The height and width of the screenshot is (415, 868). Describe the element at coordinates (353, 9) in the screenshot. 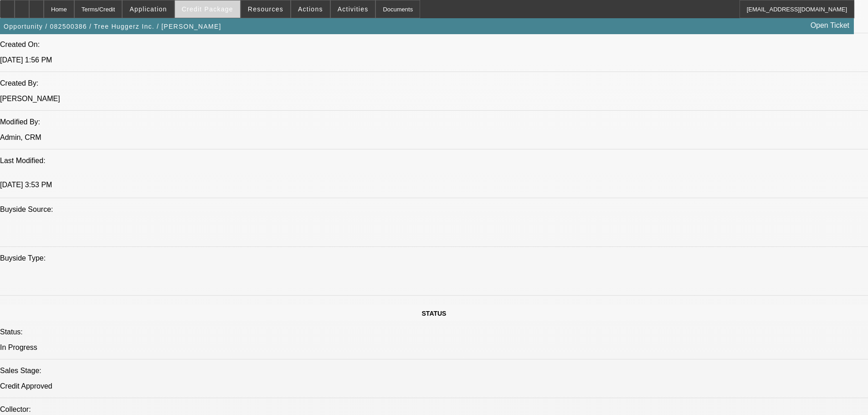

I see `span: Activities` at that location.